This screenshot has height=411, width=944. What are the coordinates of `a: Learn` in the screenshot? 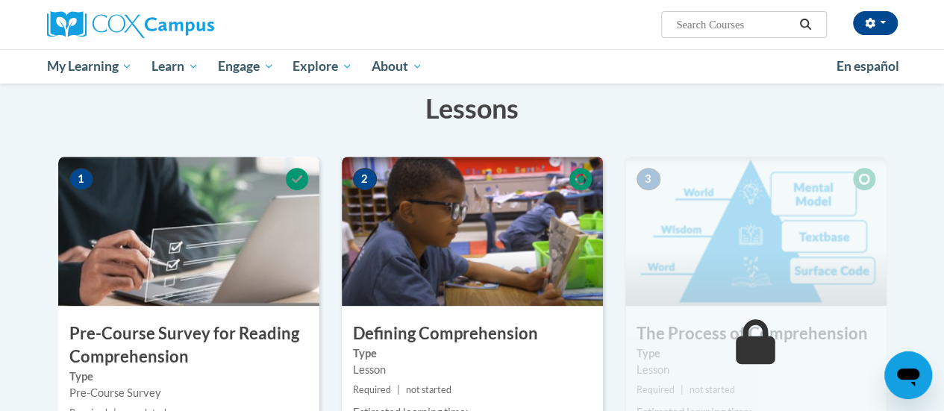 It's located at (175, 66).